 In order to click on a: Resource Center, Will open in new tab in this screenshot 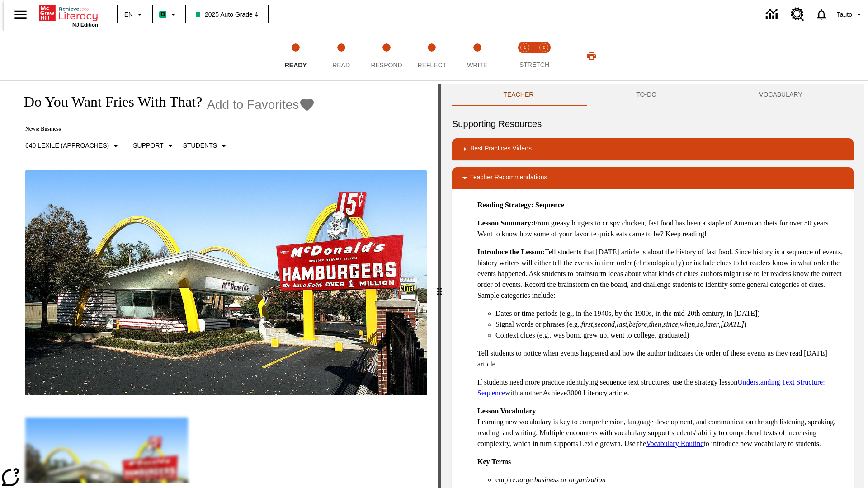, I will do `click(797, 14)`.